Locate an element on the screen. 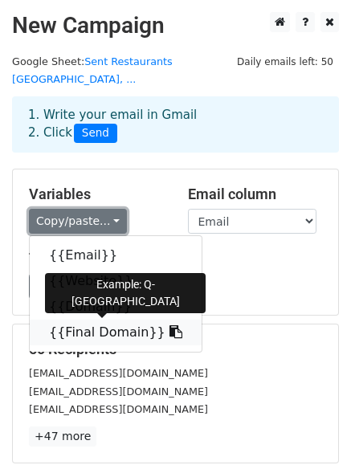 This screenshot has width=351, height=469. div: Chat Widget is located at coordinates (310, 430).